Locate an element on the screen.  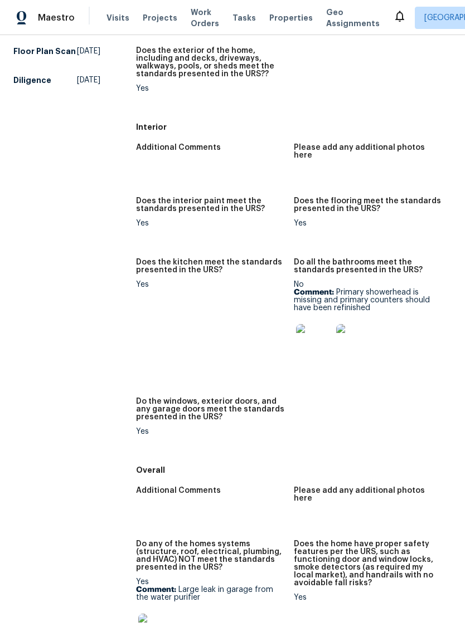
p: Large leak in garage from the water purifier is located at coordinates (210, 594).